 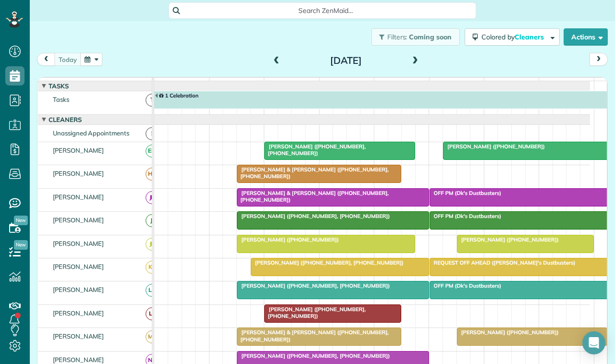 What do you see at coordinates (218, 84) in the screenshot?
I see `span: 8am` at bounding box center [218, 84].